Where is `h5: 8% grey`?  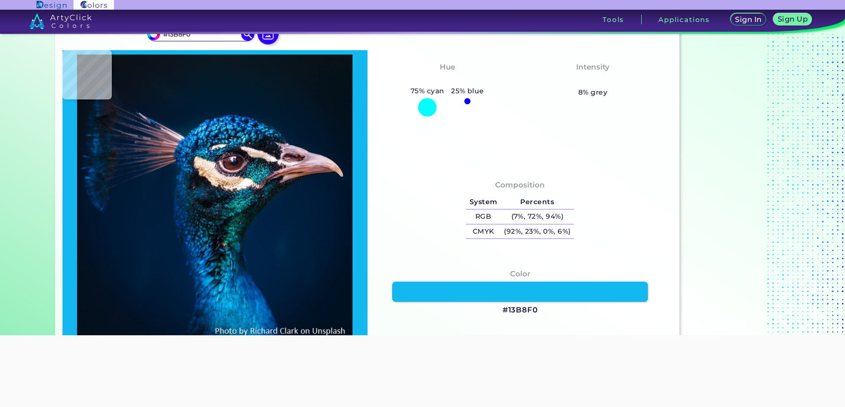
h5: 8% grey is located at coordinates (593, 92).